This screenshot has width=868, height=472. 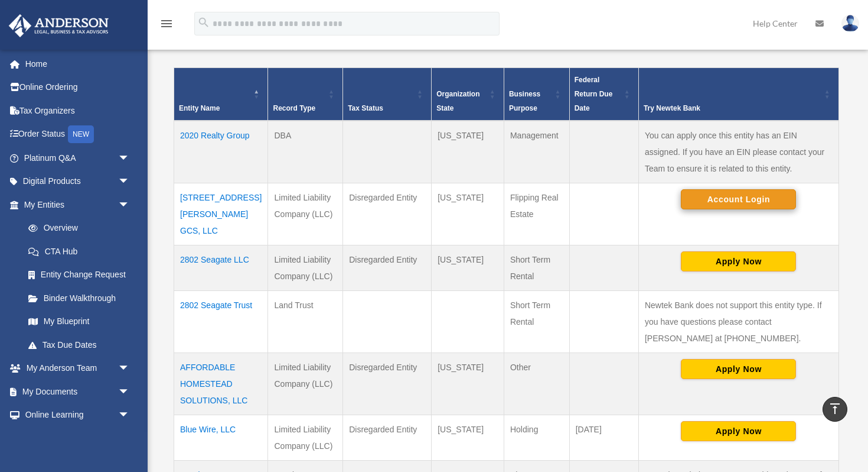 What do you see at coordinates (305, 152) in the screenshot?
I see `td: DBA` at bounding box center [305, 152].